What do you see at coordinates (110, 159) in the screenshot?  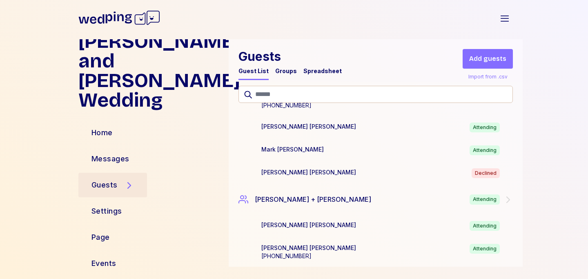 I see `div: Messages` at bounding box center [110, 159].